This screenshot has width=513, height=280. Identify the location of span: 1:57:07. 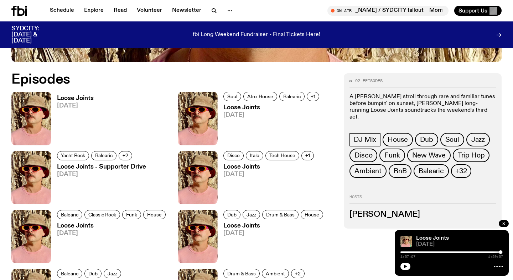
(408, 256).